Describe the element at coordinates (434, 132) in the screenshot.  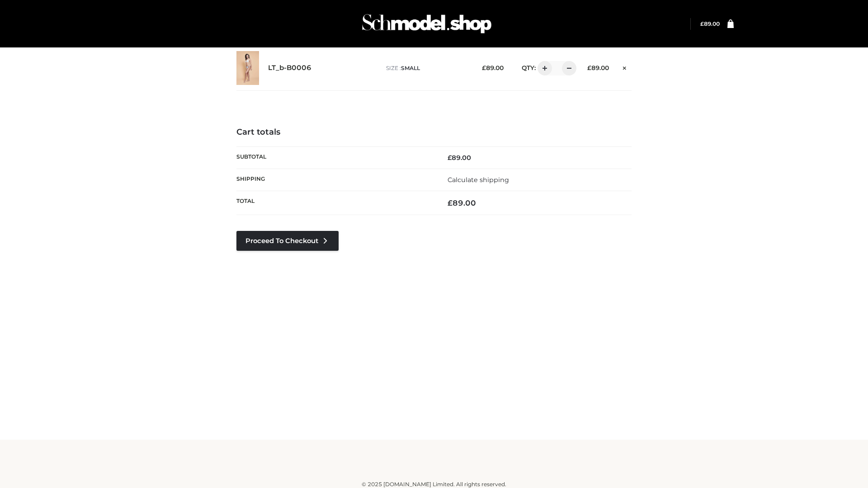
I see `h4: Cart totals` at that location.